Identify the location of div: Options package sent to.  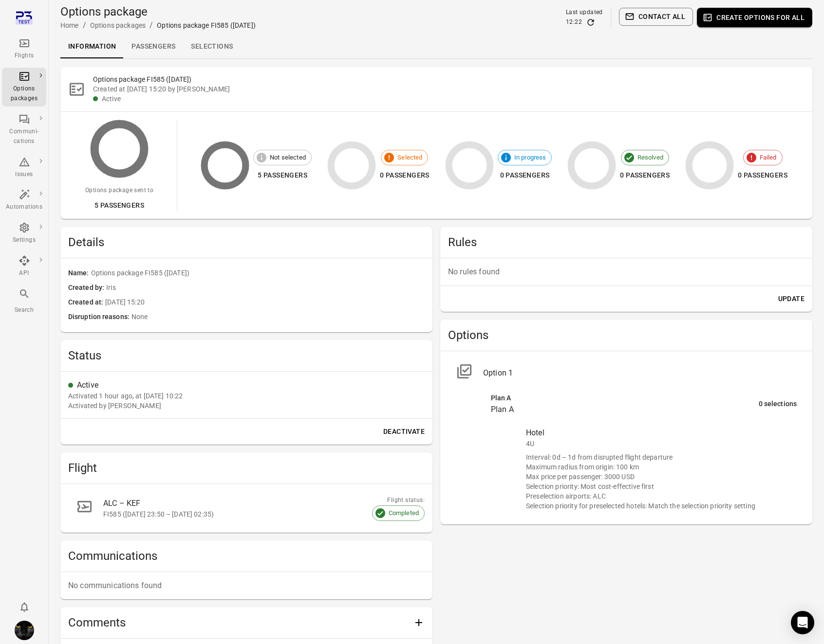
(119, 191).